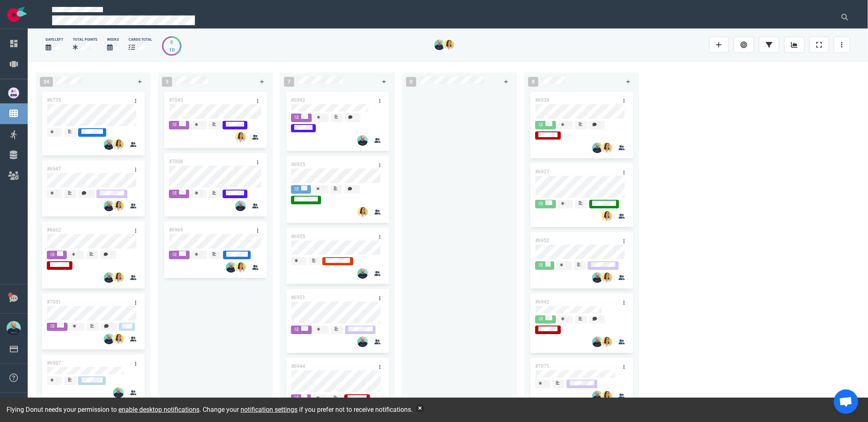 The height and width of the screenshot is (422, 868). I want to click on a: #6952, so click(542, 240).